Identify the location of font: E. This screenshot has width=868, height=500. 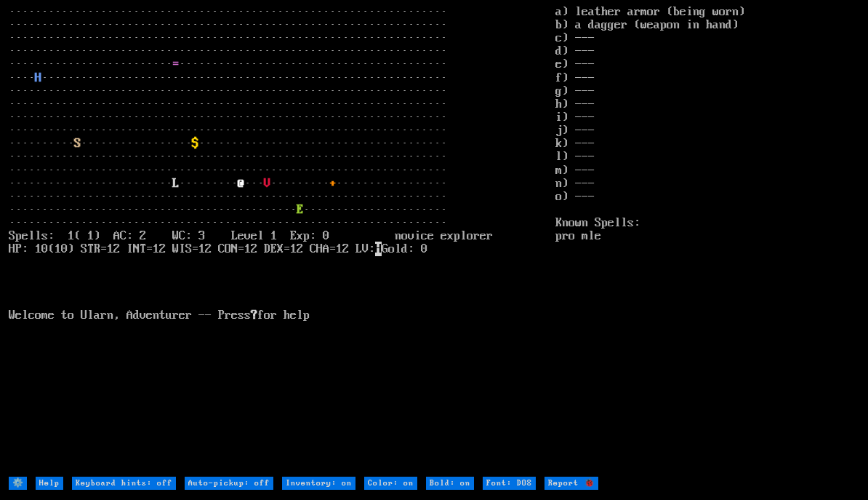
(299, 209).